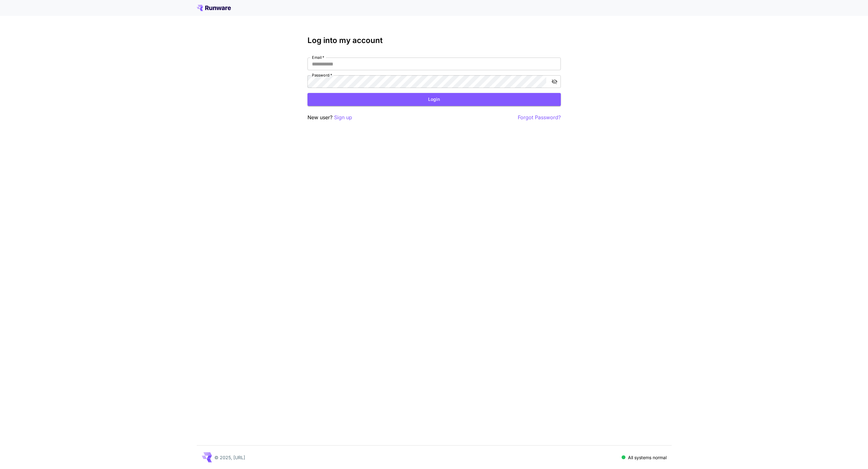 The height and width of the screenshot is (469, 868). Describe the element at coordinates (539, 117) in the screenshot. I see `p: Forgot Password?` at that location.